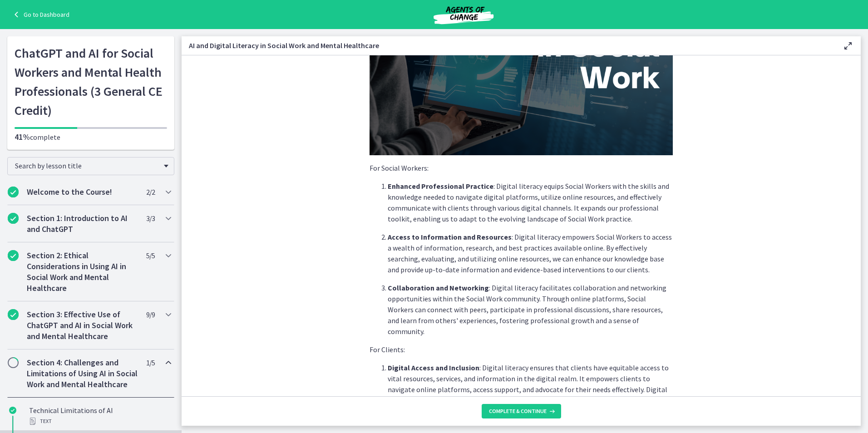 This screenshot has width=868, height=433. I want to click on a: Go to Dashboard, so click(40, 15).